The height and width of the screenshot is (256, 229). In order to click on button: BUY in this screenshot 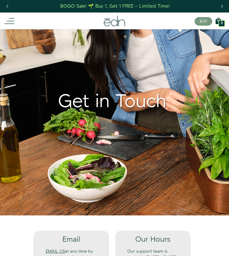, I will do `click(204, 21)`.